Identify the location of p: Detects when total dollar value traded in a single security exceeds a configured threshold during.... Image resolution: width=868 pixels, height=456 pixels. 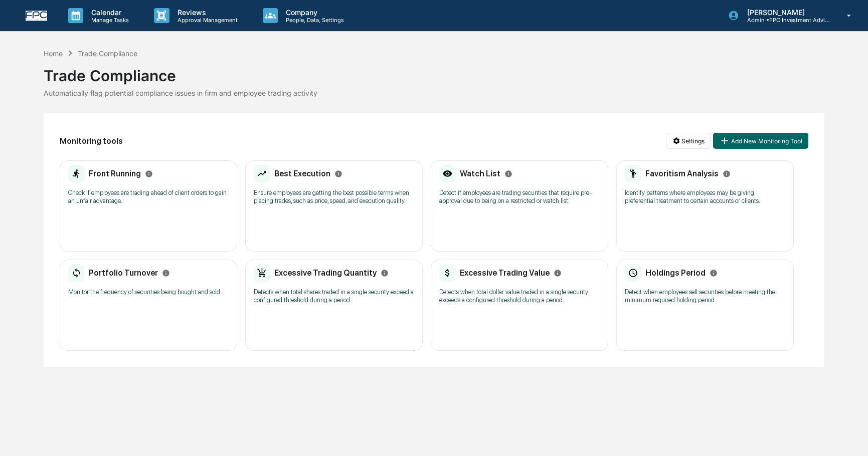
(519, 297).